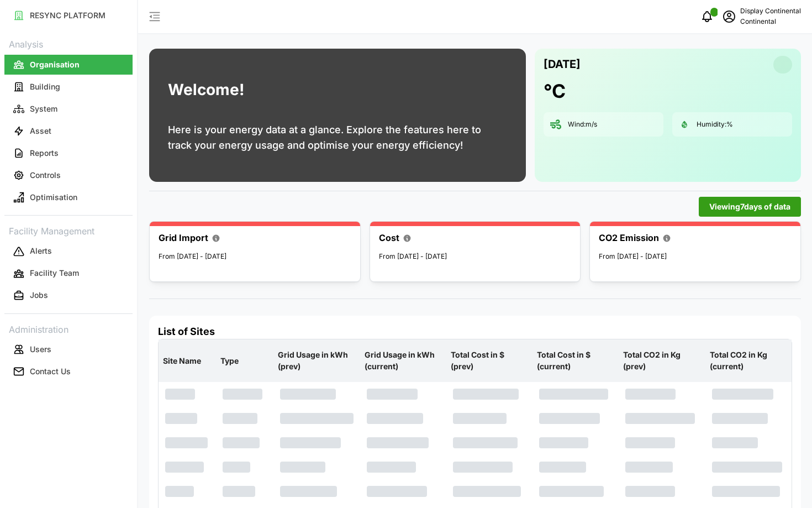 The height and width of the screenshot is (508, 812). Describe the element at coordinates (69, 153) in the screenshot. I see `button: Reports` at that location.